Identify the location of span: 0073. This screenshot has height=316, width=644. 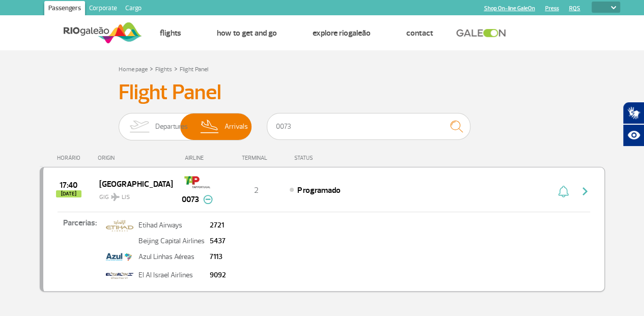
(191, 199).